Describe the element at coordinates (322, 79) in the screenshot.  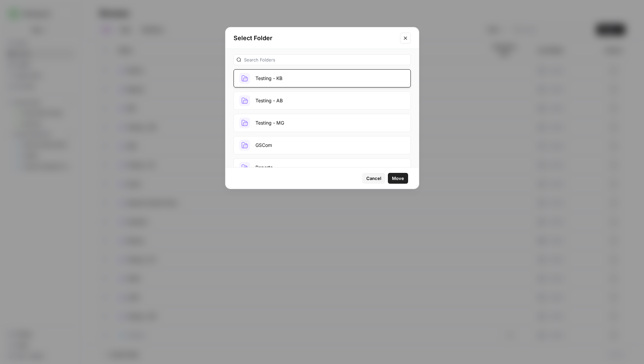
I see `button: Testing - KB` at that location.